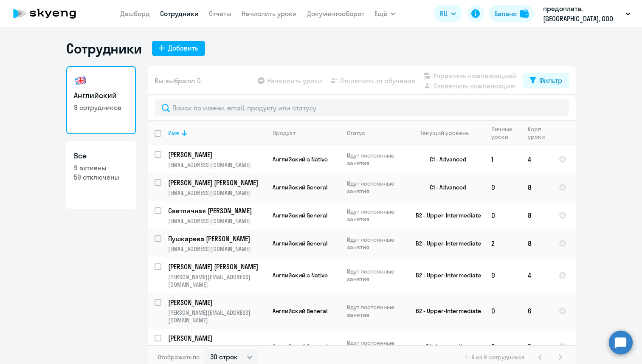  I want to click on span: RU, so click(444, 14).